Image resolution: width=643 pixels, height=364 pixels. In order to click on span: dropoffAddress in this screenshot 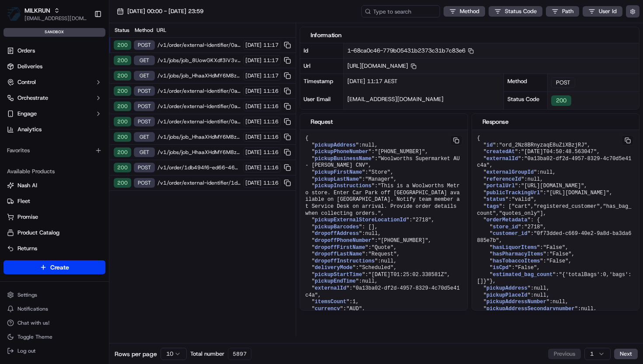, I will do `click(337, 233)`.